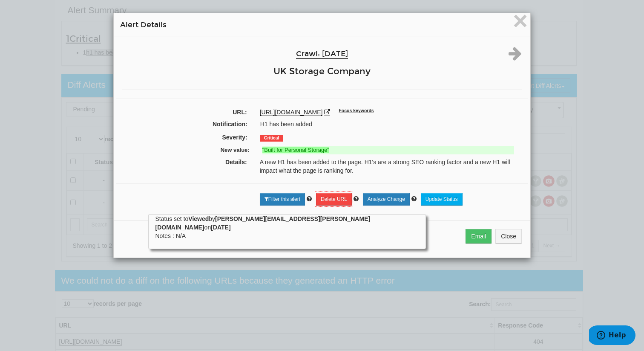 The width and height of the screenshot is (644, 351). What do you see at coordinates (28, 10) in the screenshot?
I see `span: Help` at bounding box center [28, 10].